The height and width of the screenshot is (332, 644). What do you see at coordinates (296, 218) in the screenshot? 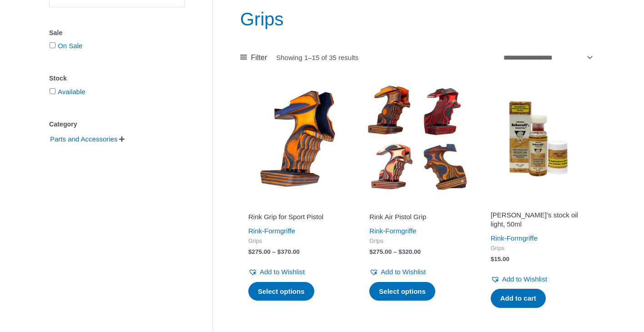
I see `a: Rink Grip for Sport Pistol` at bounding box center [296, 218].